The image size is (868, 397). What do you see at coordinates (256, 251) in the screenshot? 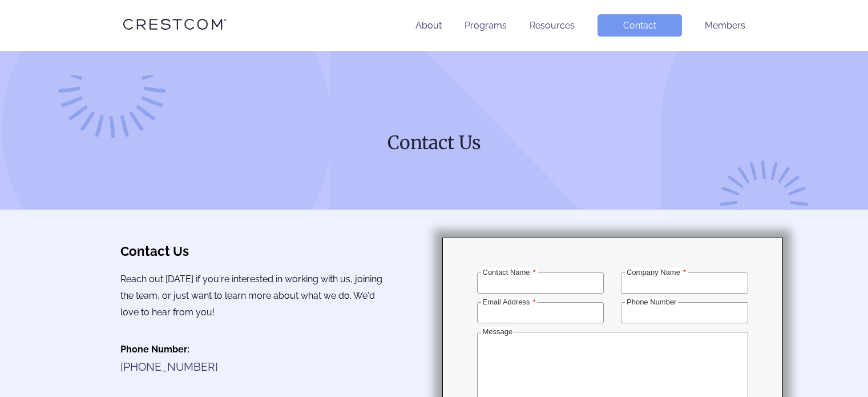
I see `h3: Contact Us` at bounding box center [256, 251].